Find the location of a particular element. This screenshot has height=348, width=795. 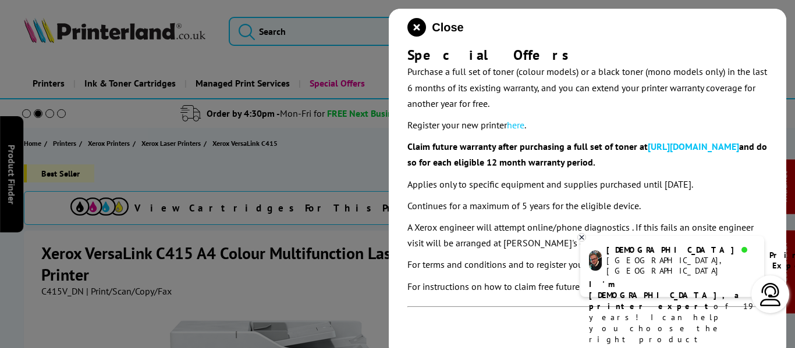

p: Continues for a maximum of 5 years for the eligible device. is located at coordinates (587, 206).